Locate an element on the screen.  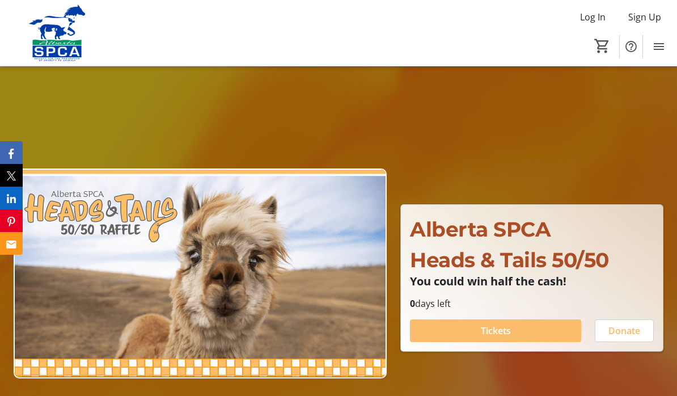
span: Alberta SPCA is located at coordinates (480, 229).